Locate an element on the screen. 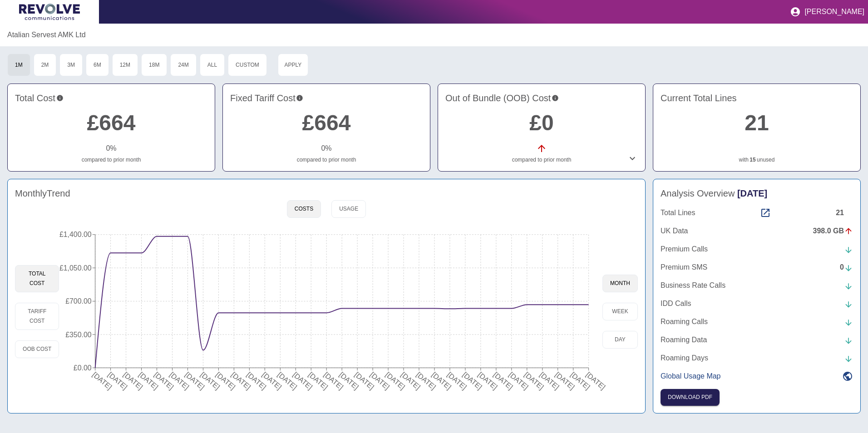 Image resolution: width=868 pixels, height=433 pixels. button: Costs is located at coordinates (304, 209).